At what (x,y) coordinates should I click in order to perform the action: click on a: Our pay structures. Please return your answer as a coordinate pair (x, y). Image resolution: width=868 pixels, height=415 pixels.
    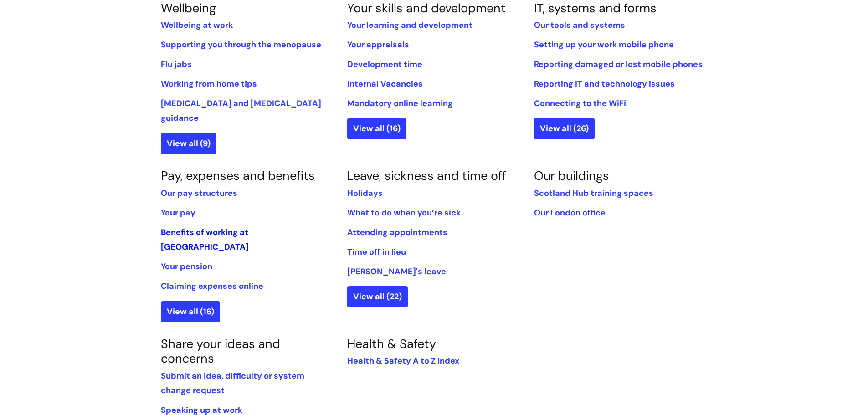
    Looking at the image, I should click on (199, 193).